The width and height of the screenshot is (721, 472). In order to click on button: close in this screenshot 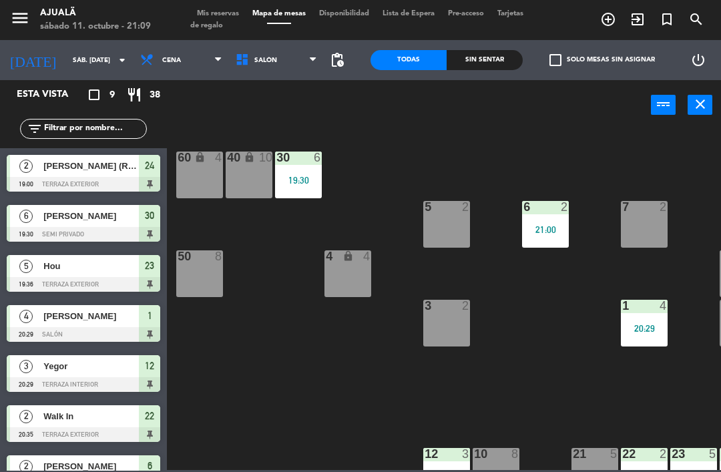, I will do `click(699, 105)`.